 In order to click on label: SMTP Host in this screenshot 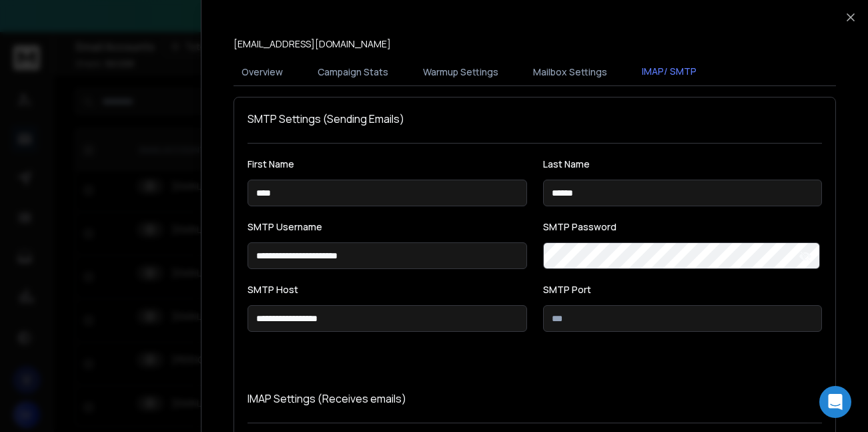, I will do `click(387, 290)`.